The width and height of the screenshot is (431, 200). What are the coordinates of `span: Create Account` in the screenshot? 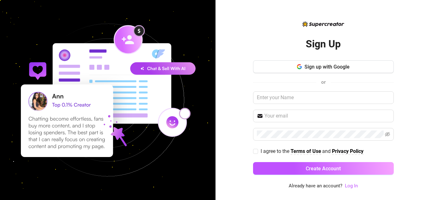 It's located at (323, 168).